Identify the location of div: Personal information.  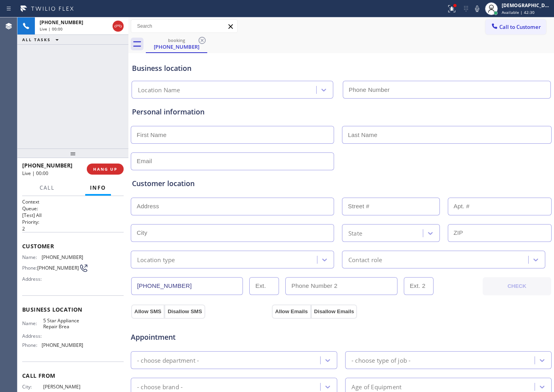
(341, 112).